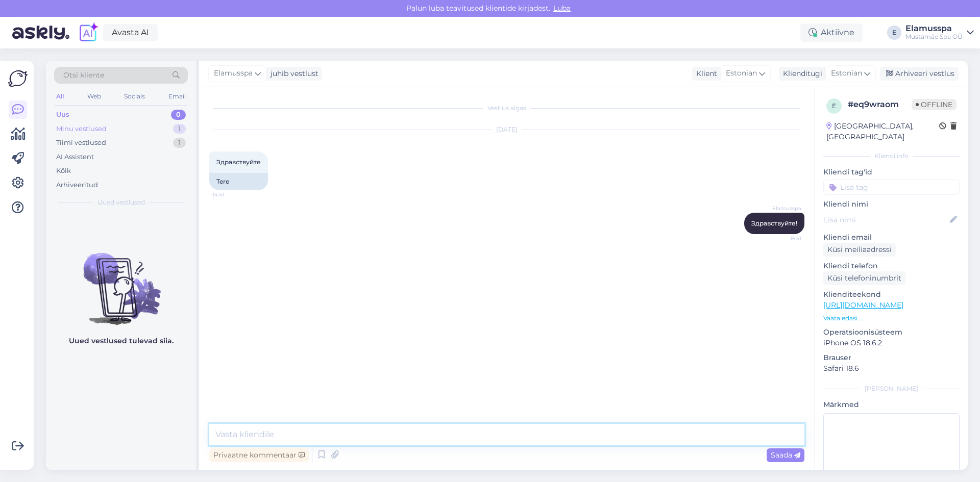 This screenshot has width=980, height=482. I want to click on p: Uued vestlused tulevad siia., so click(121, 341).